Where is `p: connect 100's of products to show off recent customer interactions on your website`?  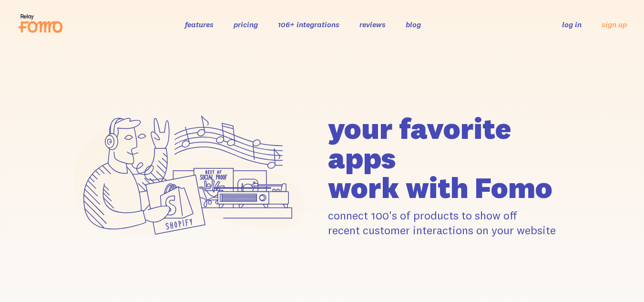
p: connect 100's of products to show off recent customer interactions on your website is located at coordinates (455, 223).